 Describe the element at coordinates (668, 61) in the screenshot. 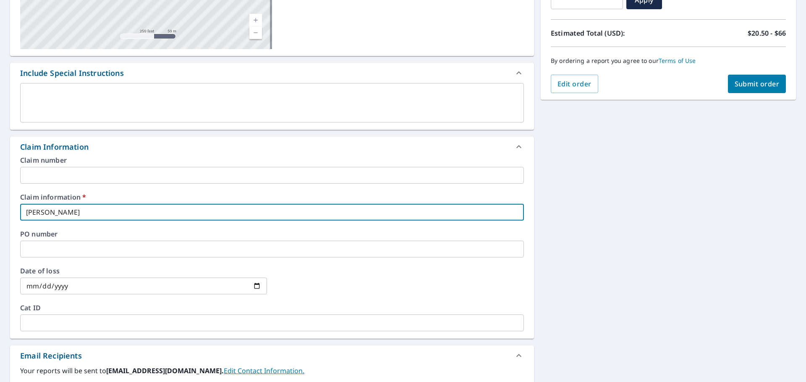

I see `p: By ordering a report you agree to our` at that location.